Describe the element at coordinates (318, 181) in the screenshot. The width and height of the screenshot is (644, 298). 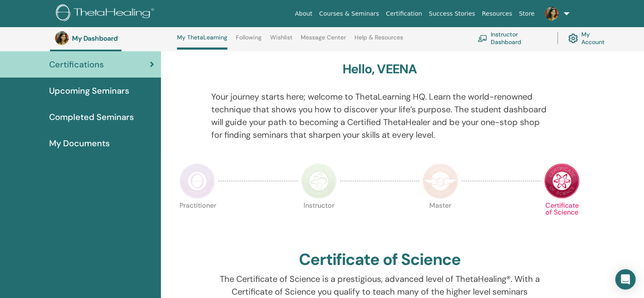
I see `img: Instructor` at that location.